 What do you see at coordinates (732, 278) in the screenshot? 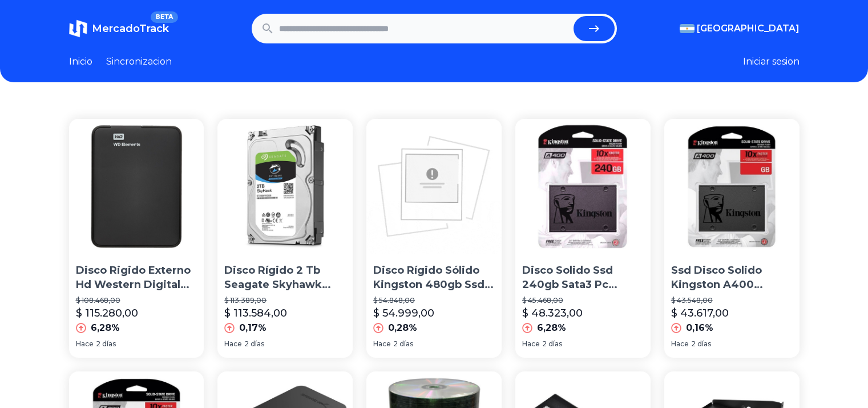
I see `p: Ssd Disco Solido Kingston A400 240gb Pc Gamer Sata 3` at bounding box center [732, 278].